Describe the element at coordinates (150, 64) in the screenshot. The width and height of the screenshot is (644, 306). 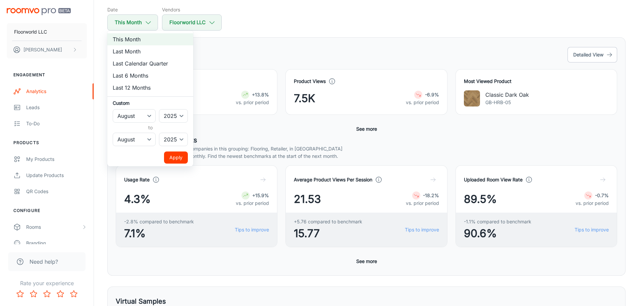
I see `li: Last Calendar Quarter` at that location.